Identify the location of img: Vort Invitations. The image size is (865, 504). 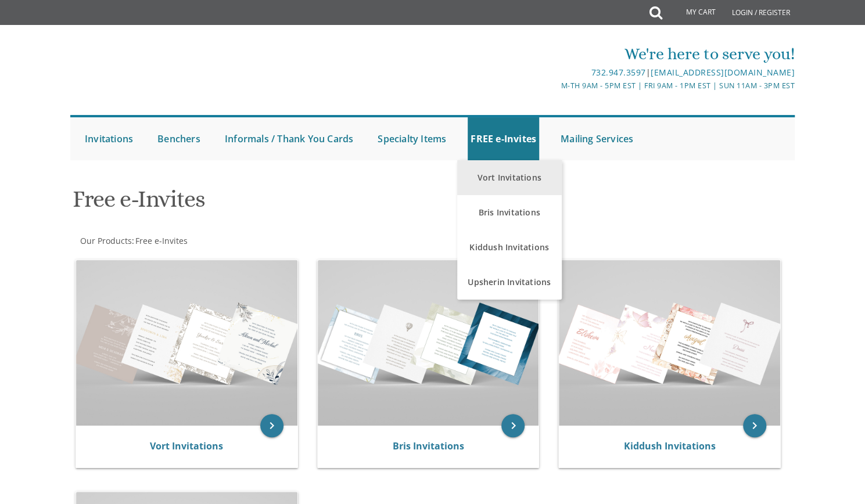
(186, 343).